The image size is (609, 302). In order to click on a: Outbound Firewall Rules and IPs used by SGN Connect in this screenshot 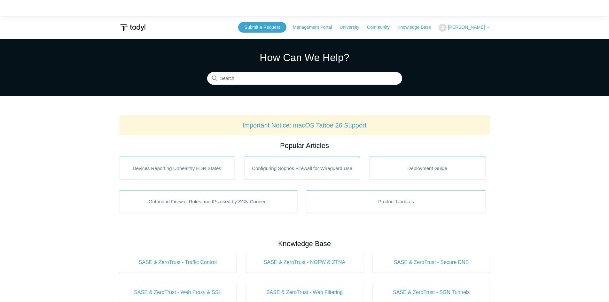, I will do `click(208, 201)`.